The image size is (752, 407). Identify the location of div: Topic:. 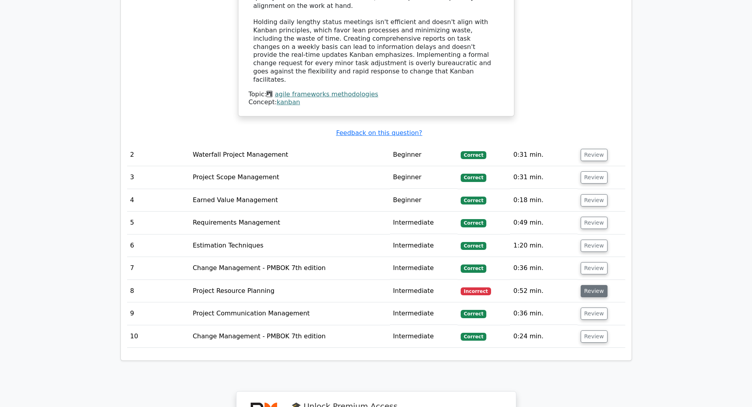
(376, 94).